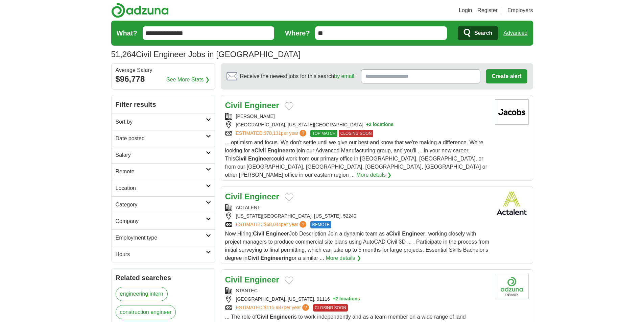  I want to click on img: Company logo, so click(512, 286).